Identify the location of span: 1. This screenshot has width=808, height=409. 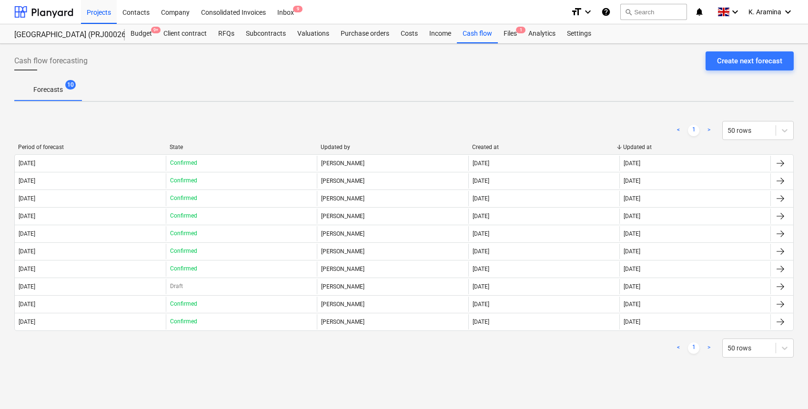
(521, 30).